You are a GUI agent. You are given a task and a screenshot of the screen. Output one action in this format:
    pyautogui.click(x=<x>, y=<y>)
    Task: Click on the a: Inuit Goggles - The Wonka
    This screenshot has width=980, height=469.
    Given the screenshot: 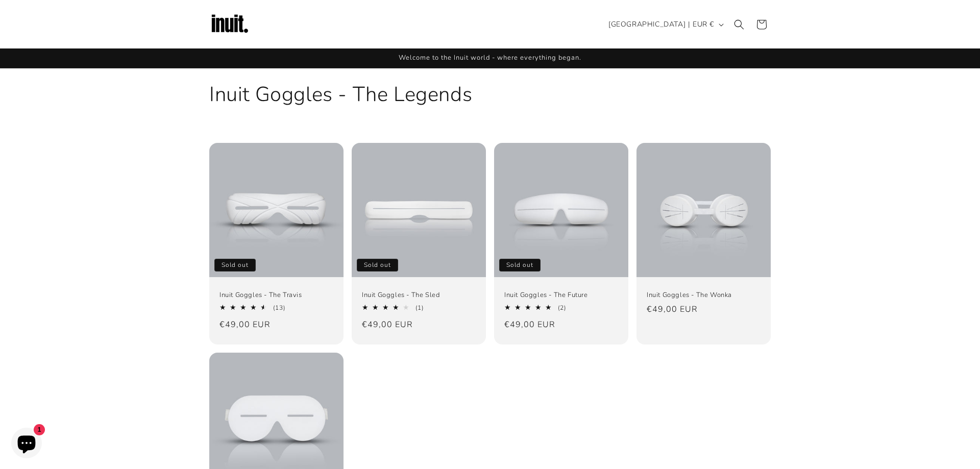 What is the action you would take?
    pyautogui.click(x=703, y=295)
    